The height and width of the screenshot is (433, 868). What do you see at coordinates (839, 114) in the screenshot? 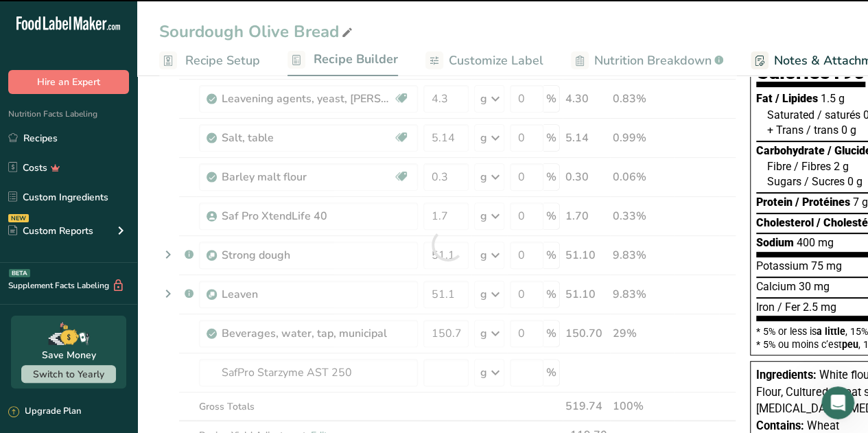
I see `span: / saturés` at bounding box center [839, 114].